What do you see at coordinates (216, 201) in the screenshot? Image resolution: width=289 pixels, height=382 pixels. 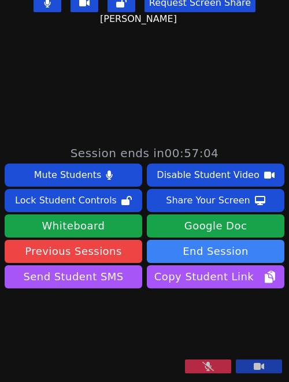 I see `button: Share Your Screen` at bounding box center [216, 201].